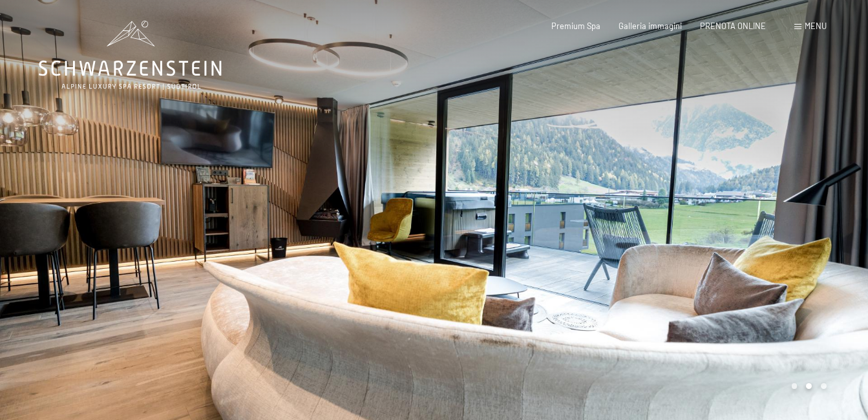 The height and width of the screenshot is (420, 868). What do you see at coordinates (733, 26) in the screenshot?
I see `span: PRENOTA ONLINE` at bounding box center [733, 26].